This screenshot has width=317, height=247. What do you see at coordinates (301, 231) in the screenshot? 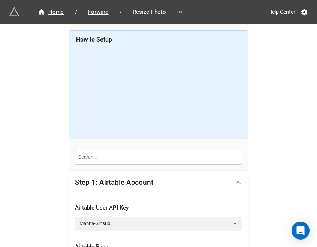
I see `div: Open Intercom Messenger` at bounding box center [301, 231].